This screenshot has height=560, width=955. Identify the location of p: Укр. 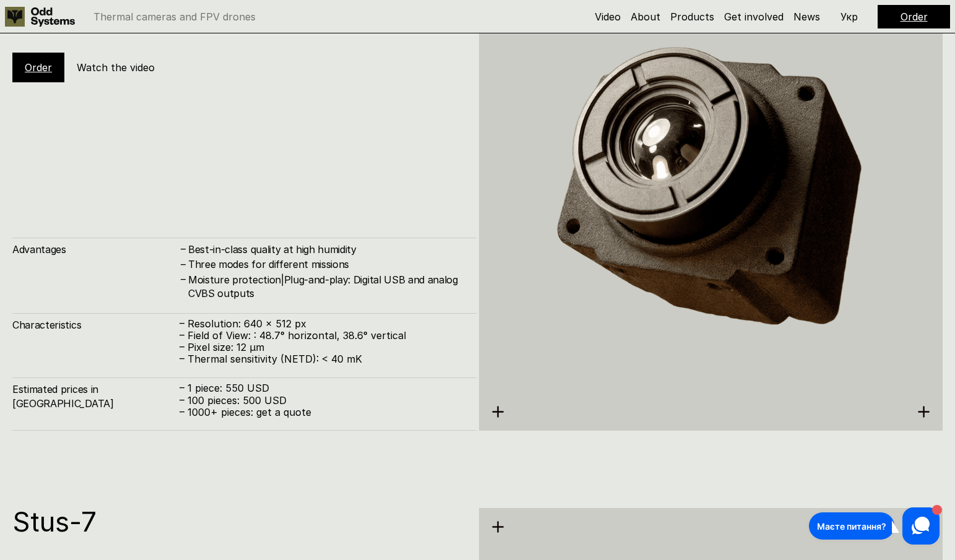
(849, 17).